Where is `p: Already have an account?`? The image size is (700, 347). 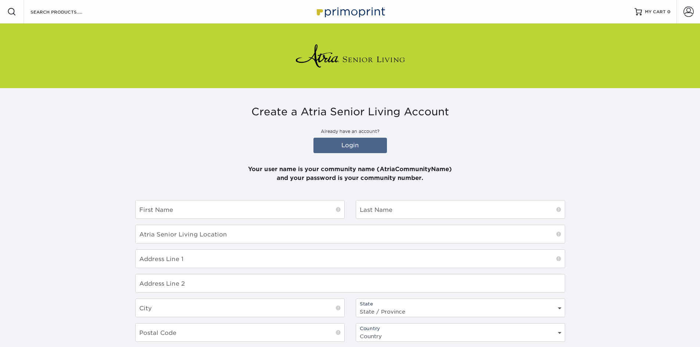 p: Already have an account? is located at coordinates (350, 132).